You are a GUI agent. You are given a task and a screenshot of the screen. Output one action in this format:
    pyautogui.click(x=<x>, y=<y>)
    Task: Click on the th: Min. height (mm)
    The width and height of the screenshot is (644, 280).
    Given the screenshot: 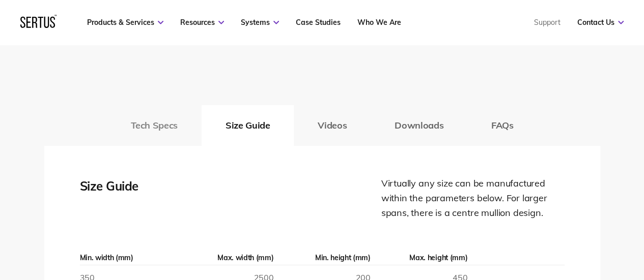 What is the action you would take?
    pyautogui.click(x=322, y=258)
    